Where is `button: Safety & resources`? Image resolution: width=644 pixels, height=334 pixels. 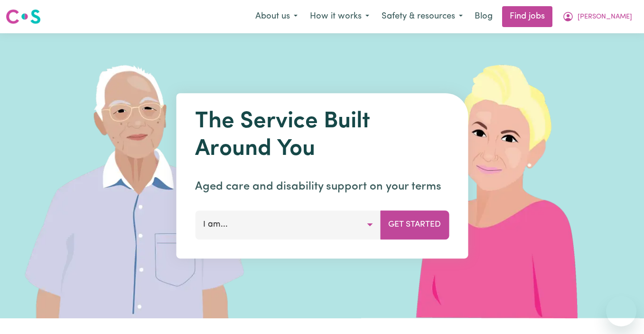
button: Safety & resources is located at coordinates (422, 17).